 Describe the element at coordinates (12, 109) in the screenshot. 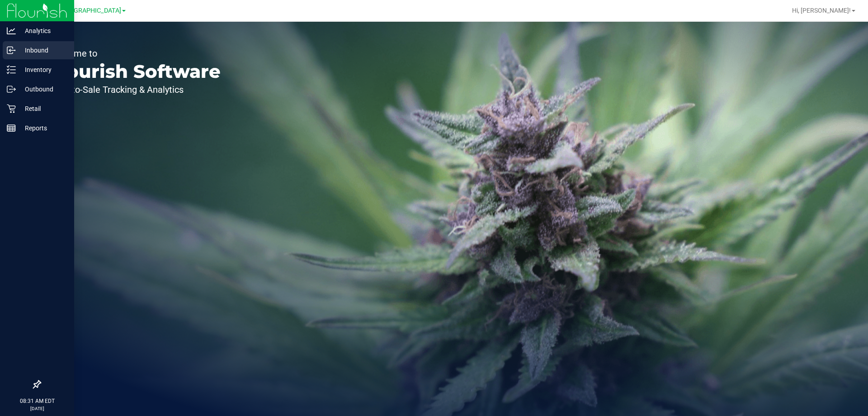

I see `inline-svg: Retail` at that location.